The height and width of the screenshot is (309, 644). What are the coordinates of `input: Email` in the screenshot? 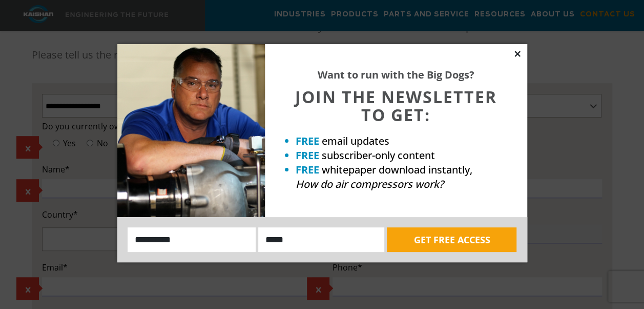 It's located at (321, 240).